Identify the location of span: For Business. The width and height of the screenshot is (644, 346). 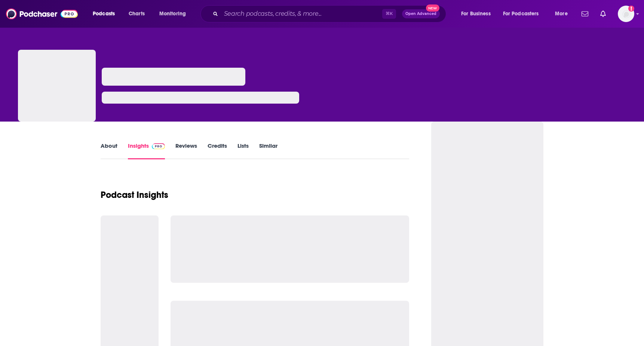
(475, 14).